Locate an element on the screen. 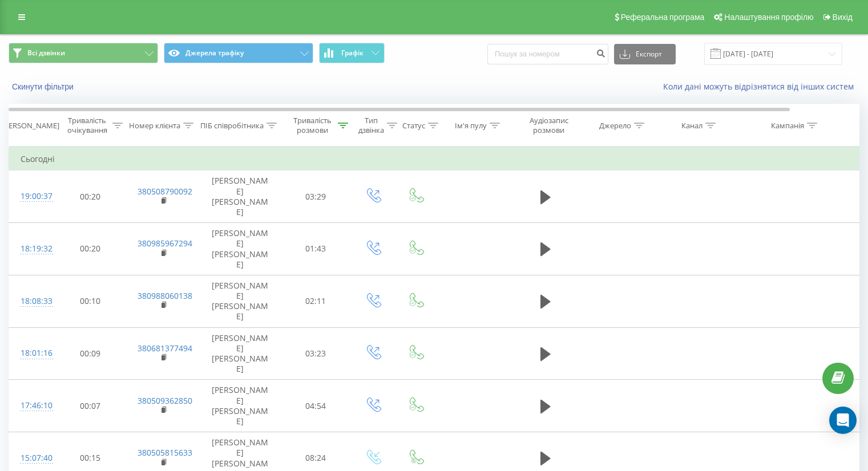 This screenshot has width=868, height=471. div: Джерело is located at coordinates (615, 125).